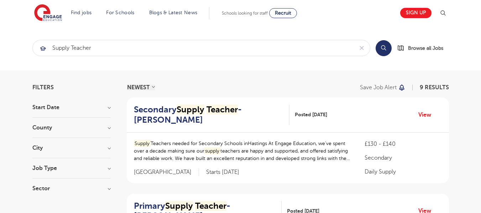  What do you see at coordinates (378, 88) in the screenshot?
I see `p: Save job alert` at bounding box center [378, 88].